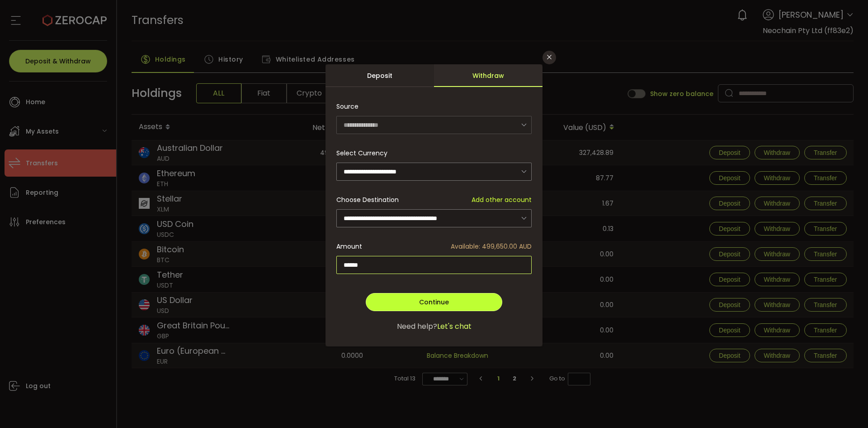 Image resolution: width=868 pixels, height=428 pixels. I want to click on span: Continue, so click(434, 302).